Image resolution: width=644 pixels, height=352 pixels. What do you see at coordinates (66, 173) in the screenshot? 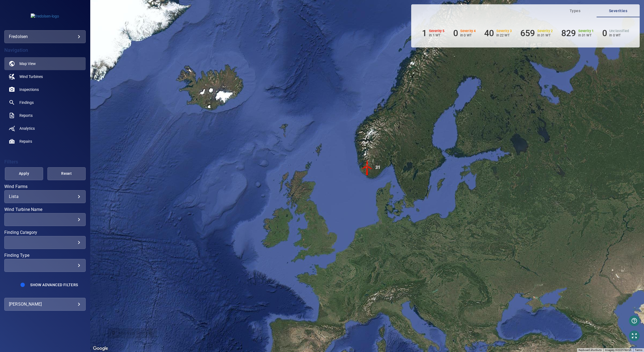
I see `span: Reset` at bounding box center [66, 173].